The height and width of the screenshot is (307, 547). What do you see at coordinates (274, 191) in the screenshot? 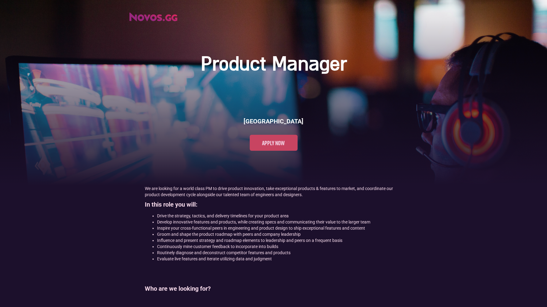
I see `p: We are looking for a world class PM to drive product innovation, take exceptional products & feat...` at bounding box center [274, 191].